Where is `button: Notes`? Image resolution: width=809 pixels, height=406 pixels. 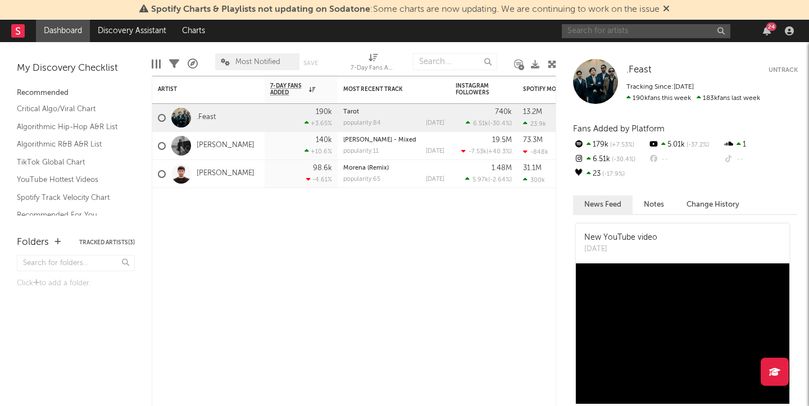 button: Notes is located at coordinates (654, 205).